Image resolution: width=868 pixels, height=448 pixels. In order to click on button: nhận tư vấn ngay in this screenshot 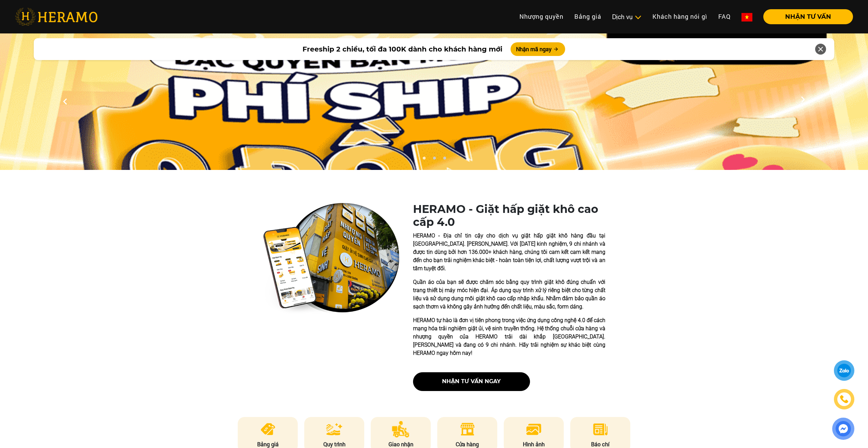, I will do `click(472, 381)`.